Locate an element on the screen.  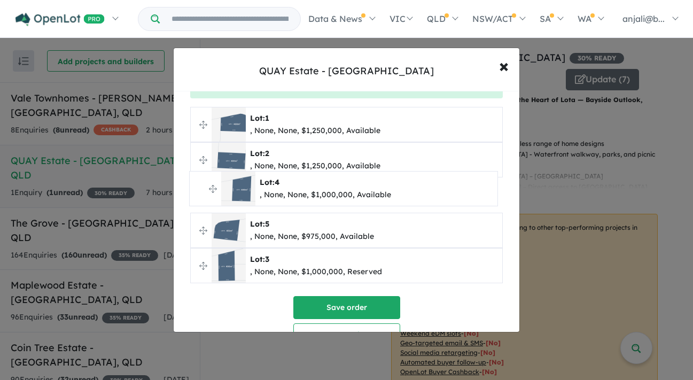
img: QUAY%20Estate%20-%20Lota%20-%20Lot%205___497_m_1758090960.png is located at coordinates (229, 230).